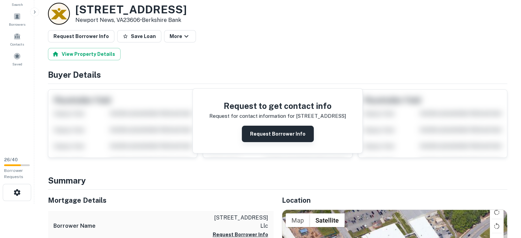 Image resolution: width=521 pixels, height=238 pixels. What do you see at coordinates (17, 19) in the screenshot?
I see `div: Borrowers` at bounding box center [17, 19].